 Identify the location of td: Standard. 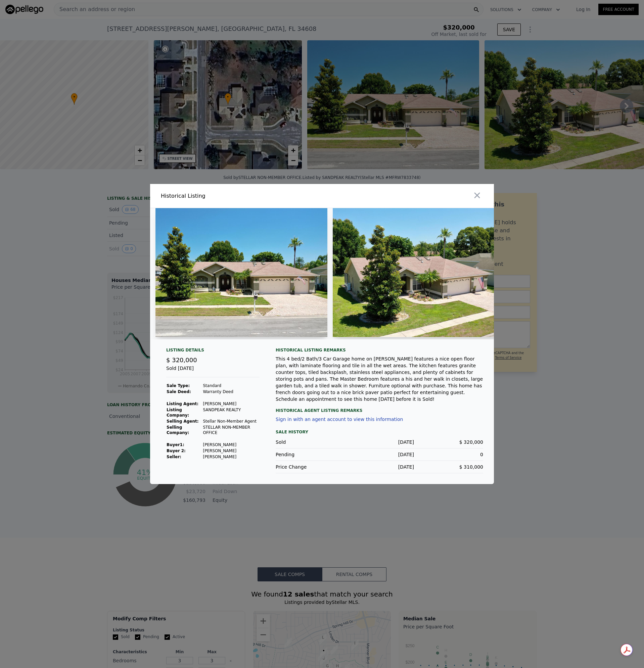
(231, 386).